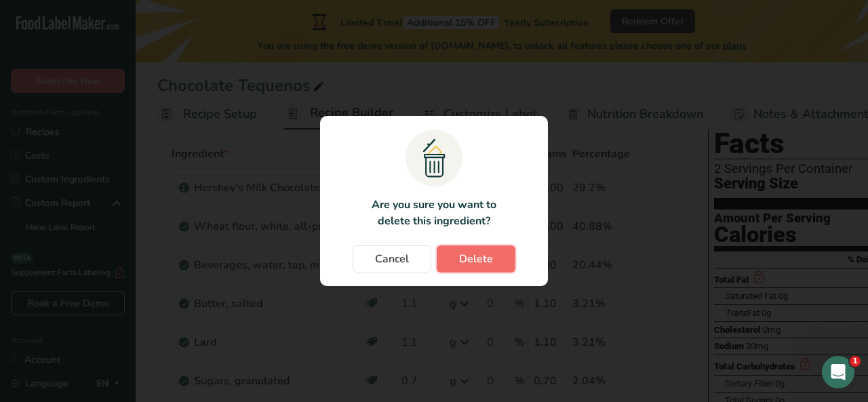 Image resolution: width=868 pixels, height=402 pixels. Describe the element at coordinates (476, 259) in the screenshot. I see `button: Delete` at that location.